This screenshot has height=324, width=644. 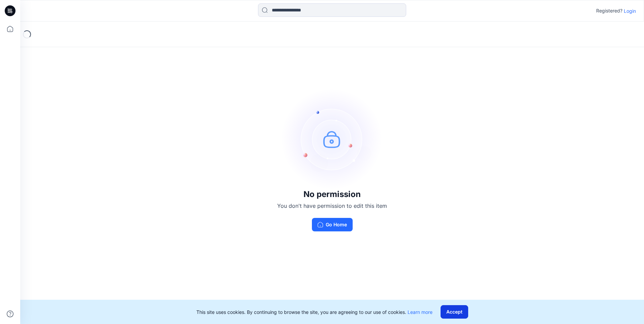 I want to click on a: Go Home, so click(x=332, y=225).